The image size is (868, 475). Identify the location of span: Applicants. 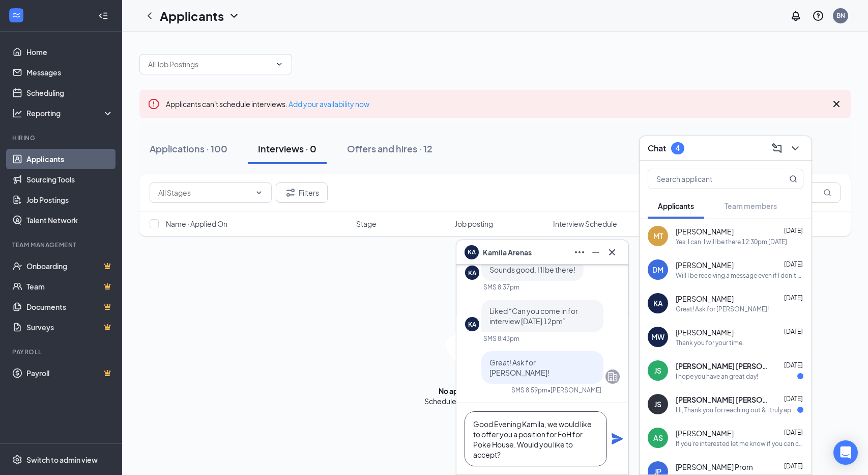
(676, 206).